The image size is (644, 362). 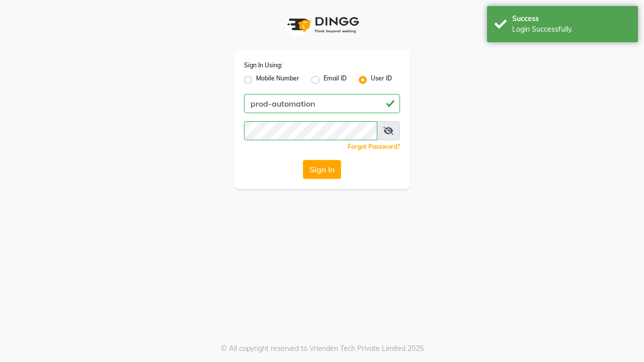 What do you see at coordinates (322, 169) in the screenshot?
I see `button: Sign In` at bounding box center [322, 169].